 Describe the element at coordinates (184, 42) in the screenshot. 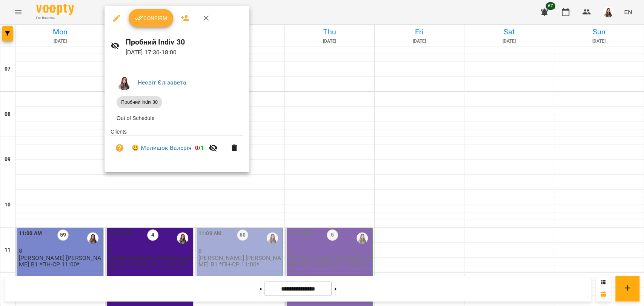

I see `h6: Пробний Indiv 30` at that location.